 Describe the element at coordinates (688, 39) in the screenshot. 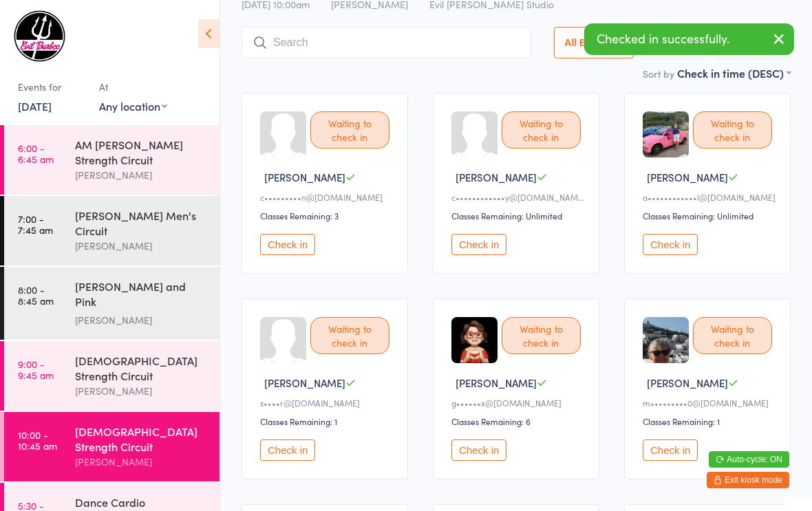

I see `div: Checked in successfully.` at that location.